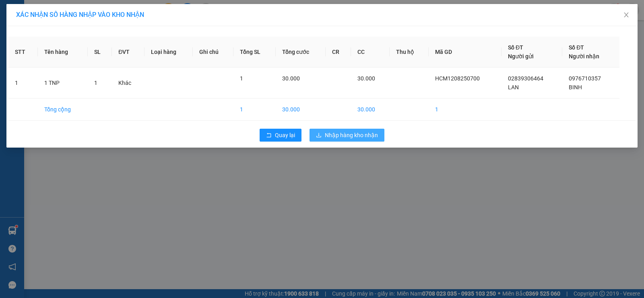 This screenshot has width=644, height=298. I want to click on span: Chưa cước :, so click(94, 58).